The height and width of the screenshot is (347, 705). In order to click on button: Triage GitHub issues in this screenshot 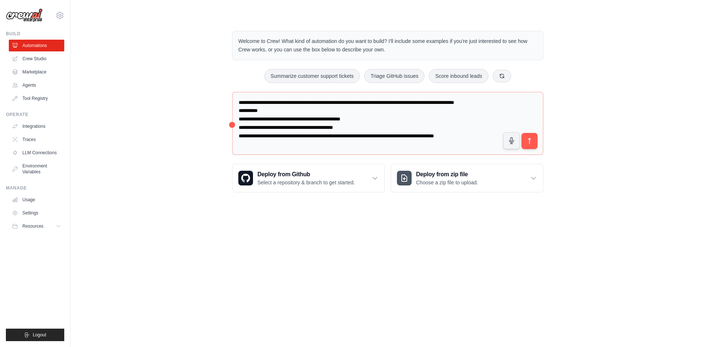, I will do `click(394, 76)`.